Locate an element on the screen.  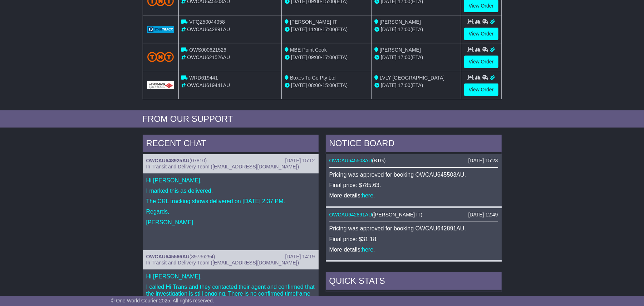
a: OWCAU642891AU is located at coordinates (351, 214).